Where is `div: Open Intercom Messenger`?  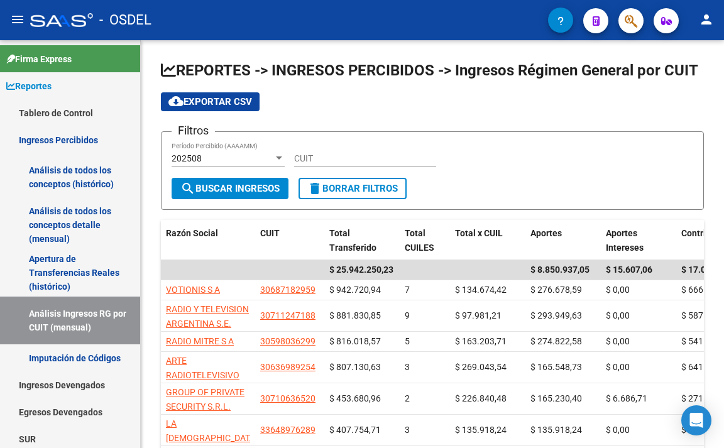 div: Open Intercom Messenger is located at coordinates (696, 420).